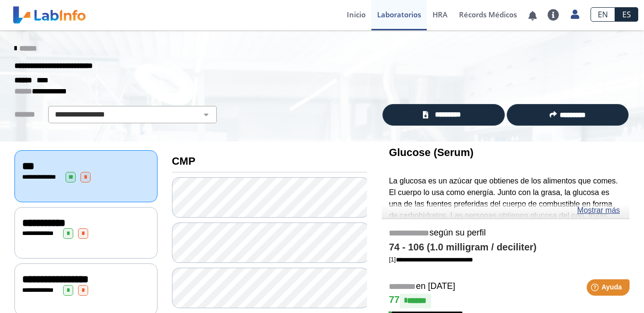  Describe the element at coordinates (598, 210) in the screenshot. I see `a: Mostrar más` at that location.